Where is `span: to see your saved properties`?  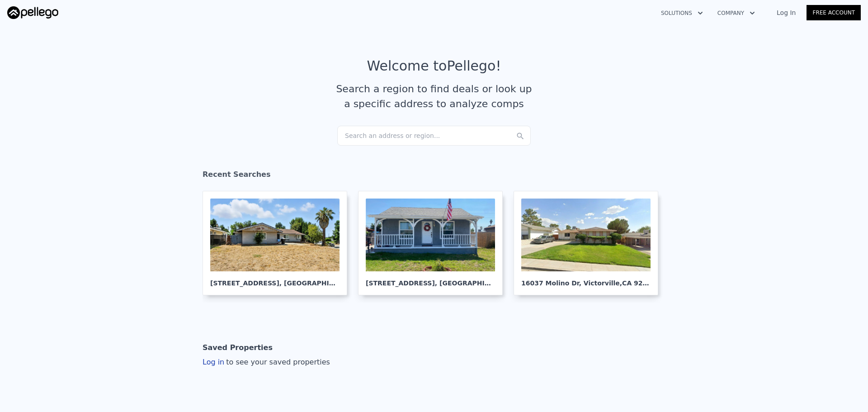 span: to see your saved properties is located at coordinates (277, 362).